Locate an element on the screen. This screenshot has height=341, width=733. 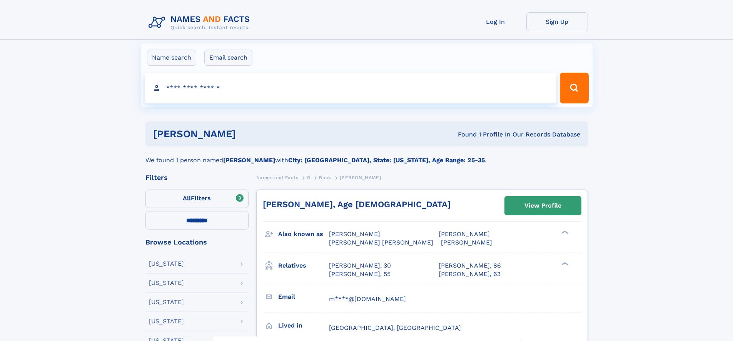
div: Filters is located at coordinates (197, 178).